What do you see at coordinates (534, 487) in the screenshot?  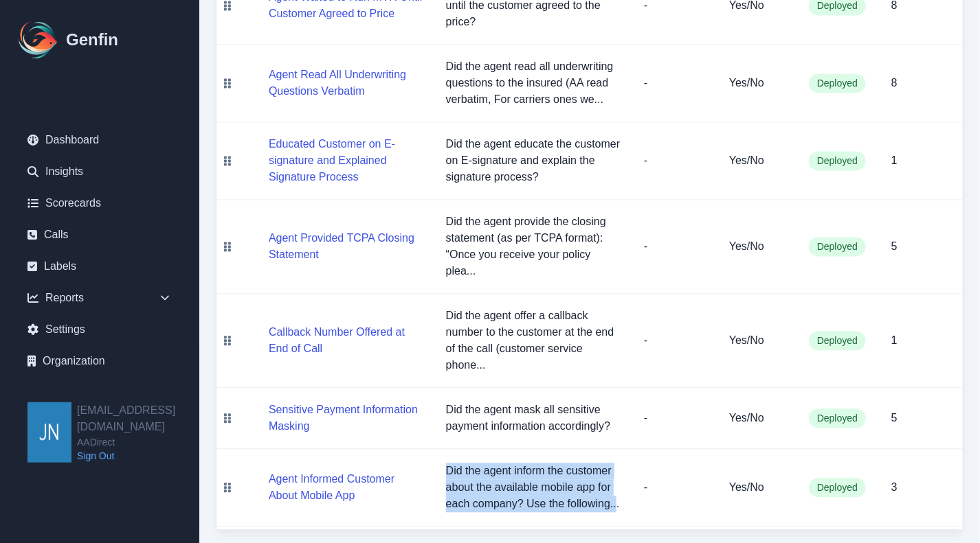 I see `p: Did the agent inform the customer about the available mobile app for each company? Use the follow...` at bounding box center [534, 487].